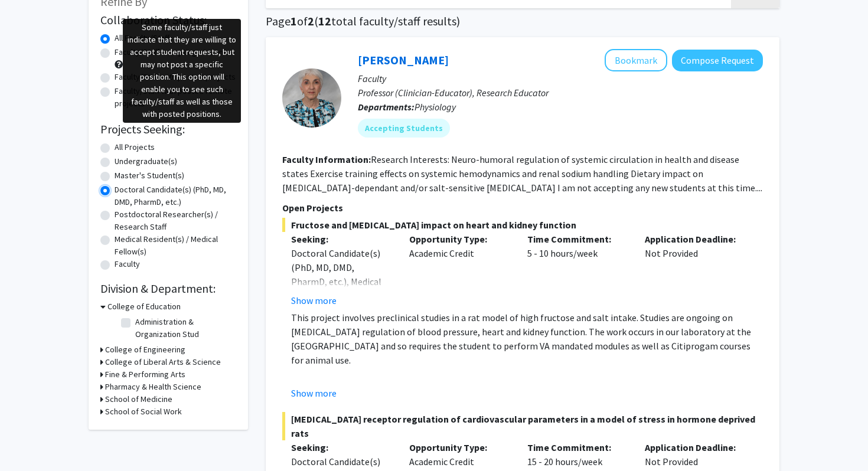  I want to click on label: Faculty, so click(127, 264).